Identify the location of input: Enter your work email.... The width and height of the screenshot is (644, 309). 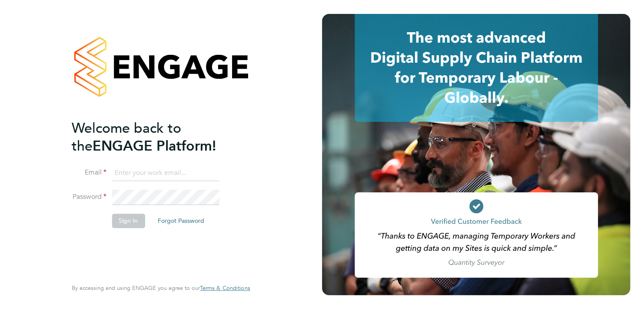
(165, 173).